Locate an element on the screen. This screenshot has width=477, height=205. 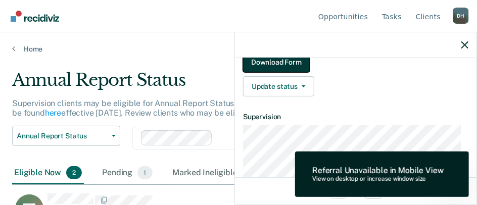
div: Eligible Now is located at coordinates (48, 173).